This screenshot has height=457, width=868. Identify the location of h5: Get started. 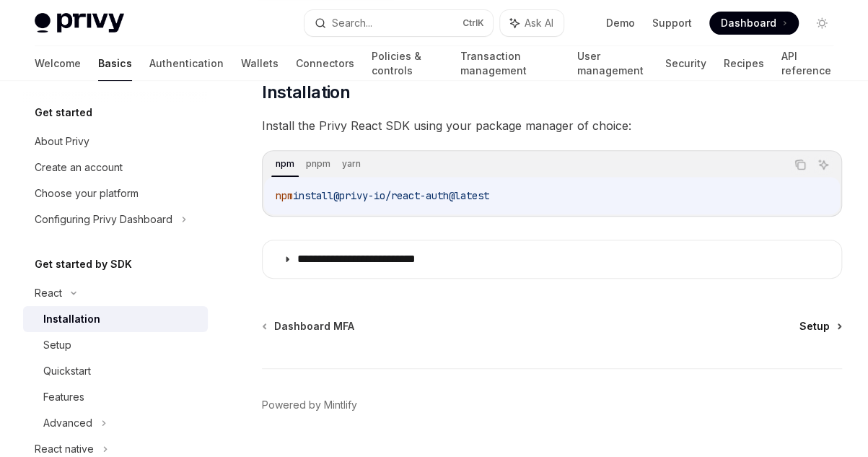
(64, 113).